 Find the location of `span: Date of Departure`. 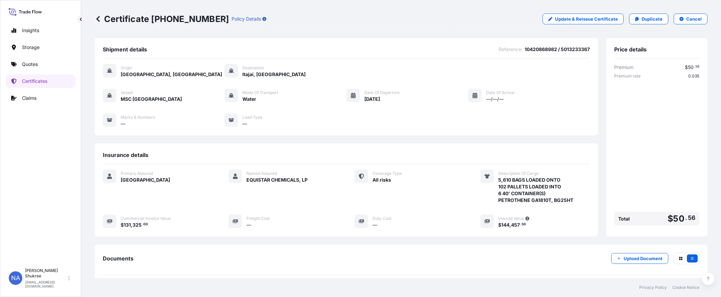

span: Date of Departure is located at coordinates (382, 93).